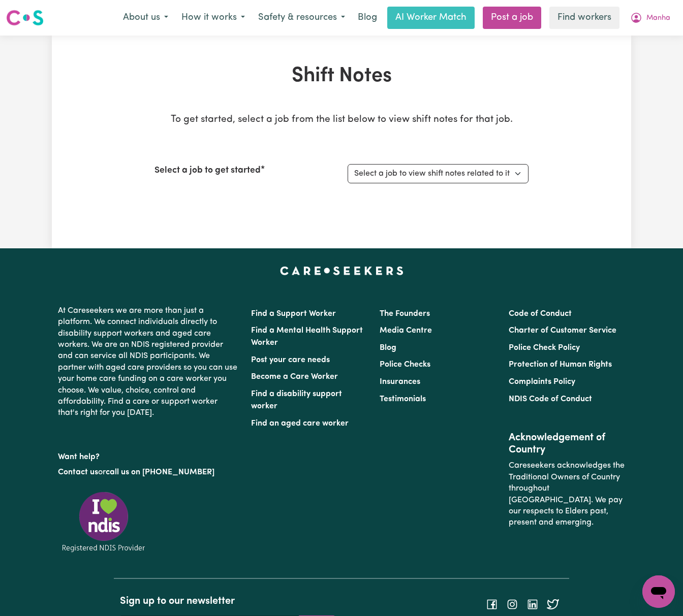 Image resolution: width=683 pixels, height=616 pixels. Describe the element at coordinates (25, 18) in the screenshot. I see `img: Careseekers logo` at that location.